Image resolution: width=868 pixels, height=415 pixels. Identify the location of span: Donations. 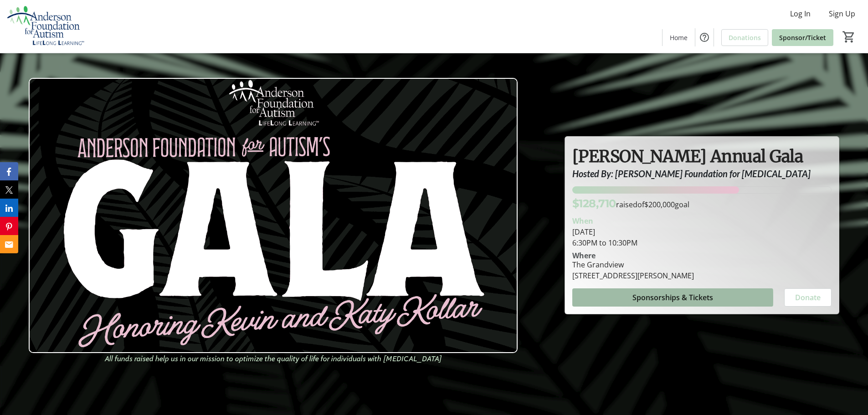
(744, 38).